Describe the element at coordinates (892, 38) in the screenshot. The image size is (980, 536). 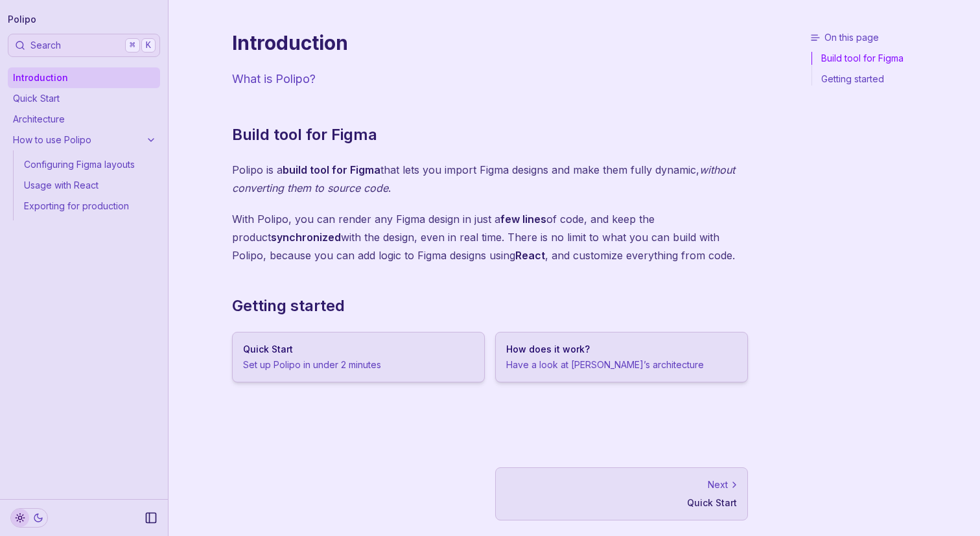
I see `h3: On this page` at that location.